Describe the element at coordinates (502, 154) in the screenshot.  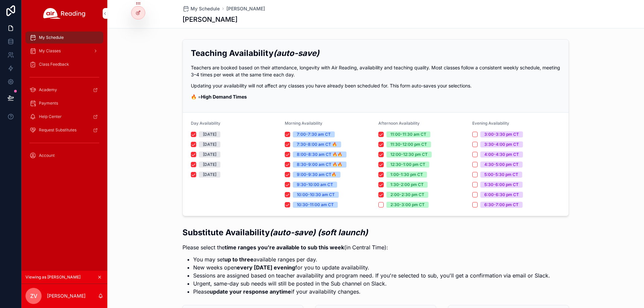
I see `div: 4:00-4:30 pm CT` at that location.